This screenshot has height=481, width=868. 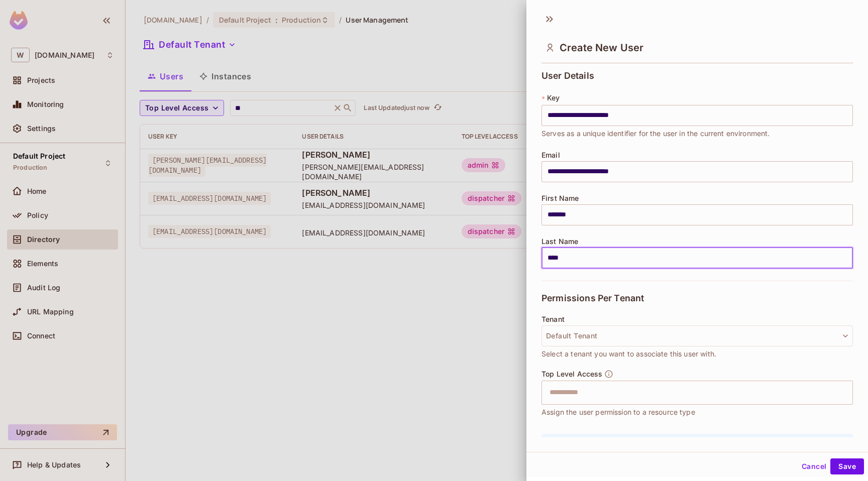 What do you see at coordinates (560, 198) in the screenshot?
I see `span: First Name` at bounding box center [560, 198].